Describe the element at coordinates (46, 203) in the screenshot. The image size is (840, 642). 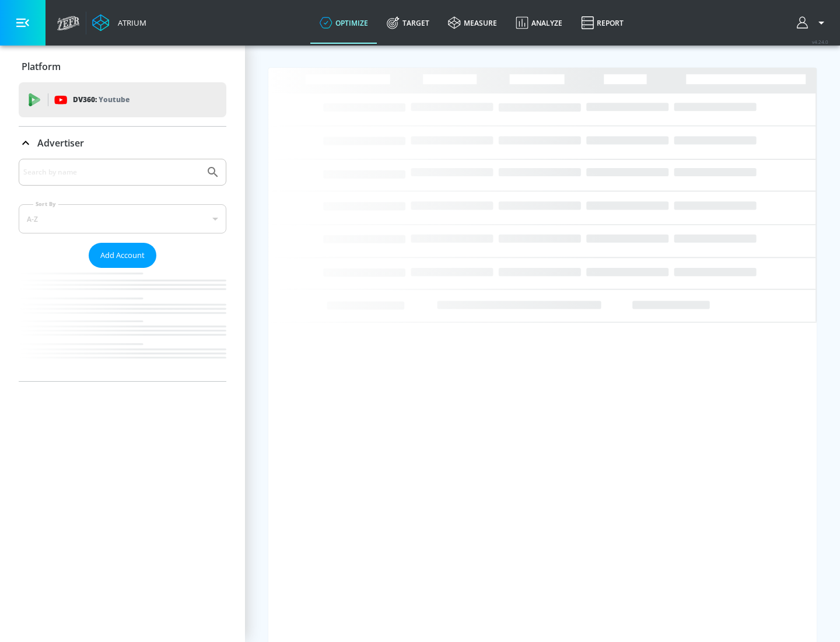
I see `label: Sort By` at that location.